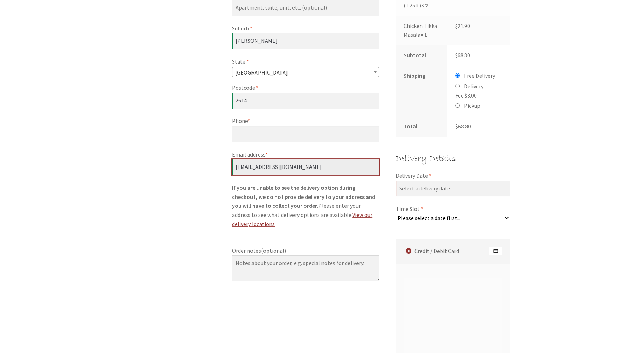  I want to click on label: Email address, so click(305, 155).